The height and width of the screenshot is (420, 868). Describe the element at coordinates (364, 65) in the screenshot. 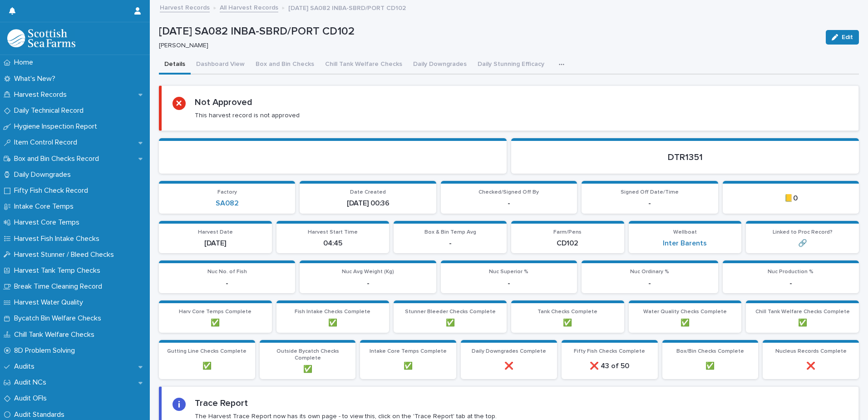

I see `button: Chill Tank Welfare Checks` at that location.